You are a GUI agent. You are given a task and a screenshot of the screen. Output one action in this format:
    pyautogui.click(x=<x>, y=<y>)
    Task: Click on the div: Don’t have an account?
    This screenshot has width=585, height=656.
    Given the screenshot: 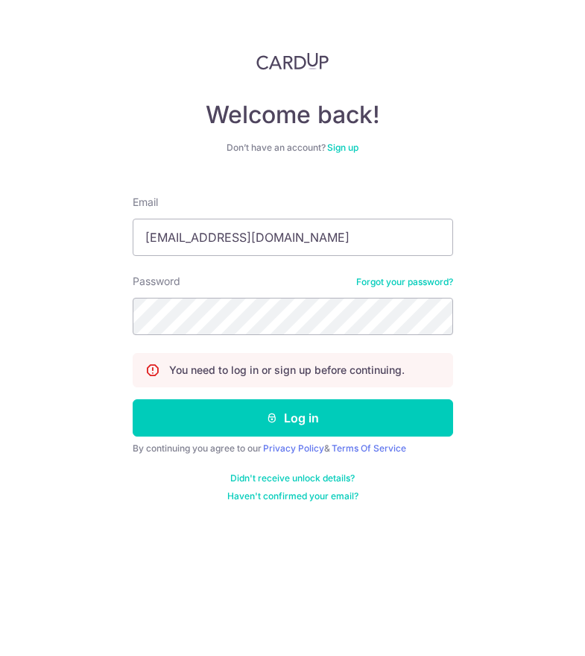 What is the action you would take?
    pyautogui.click(x=293, y=148)
    